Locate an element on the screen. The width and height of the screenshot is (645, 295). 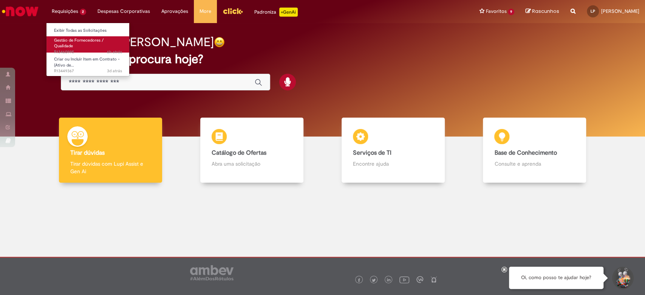
a: Exibir Todas as Solicitações is located at coordinates (88, 31).